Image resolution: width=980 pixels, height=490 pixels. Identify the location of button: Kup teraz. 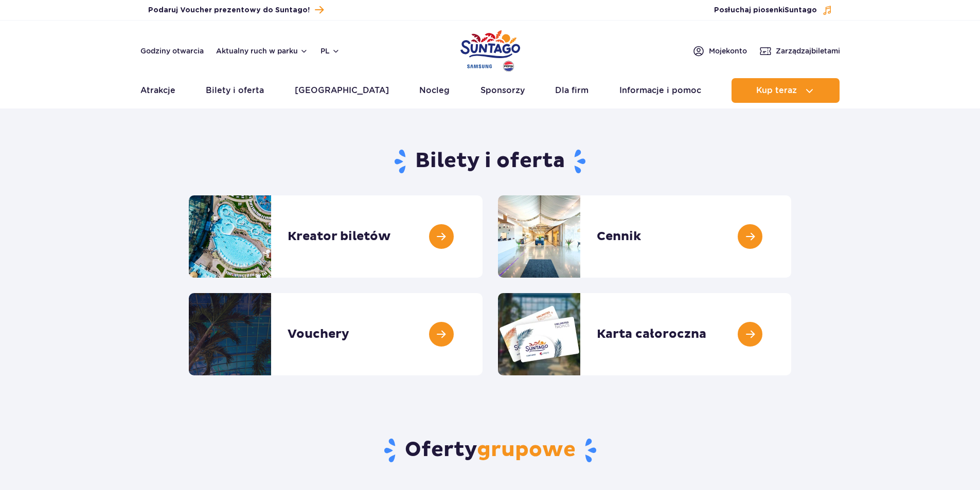
(786, 90).